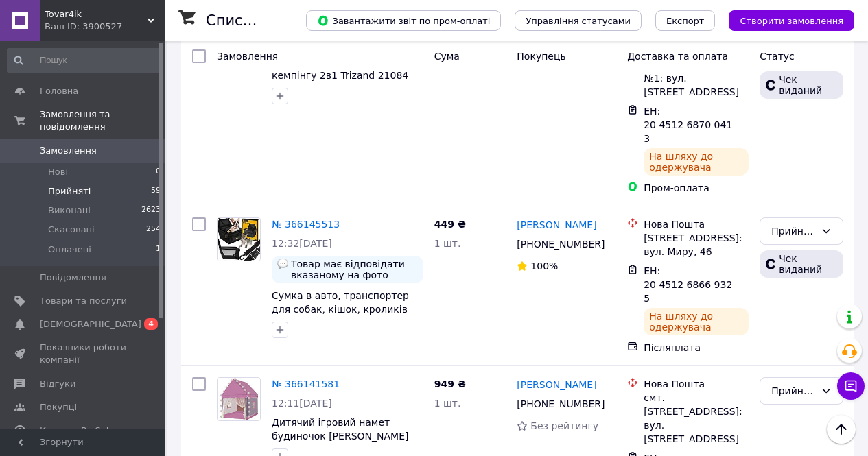  What do you see at coordinates (696, 188) in the screenshot?
I see `div: Пром-оплата` at bounding box center [696, 188].